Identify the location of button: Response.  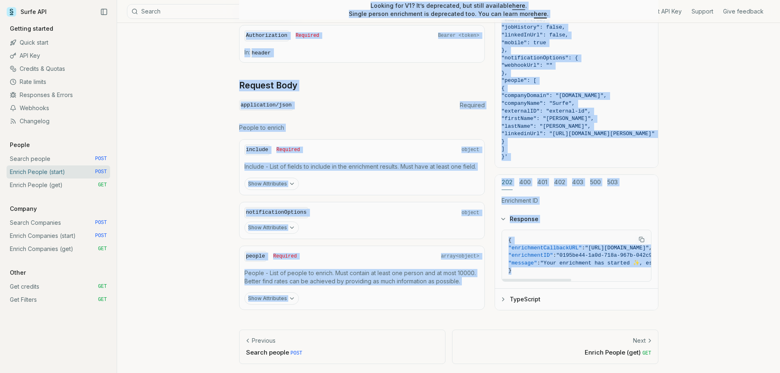
(576, 219).